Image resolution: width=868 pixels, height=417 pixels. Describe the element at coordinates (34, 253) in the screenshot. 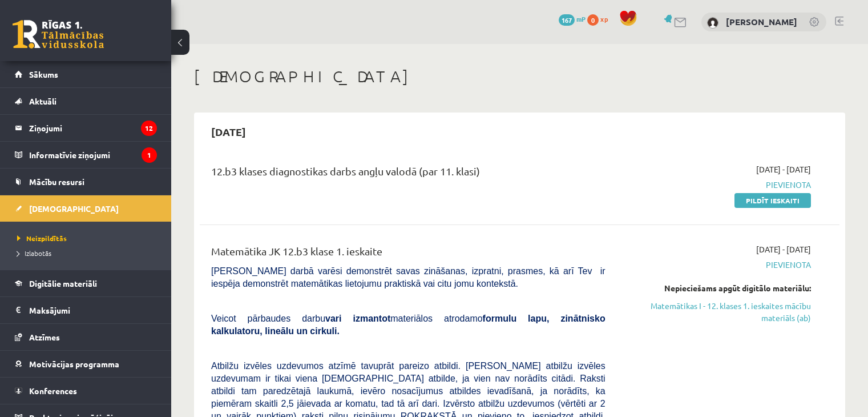

I see `span: Izlabotās` at that location.